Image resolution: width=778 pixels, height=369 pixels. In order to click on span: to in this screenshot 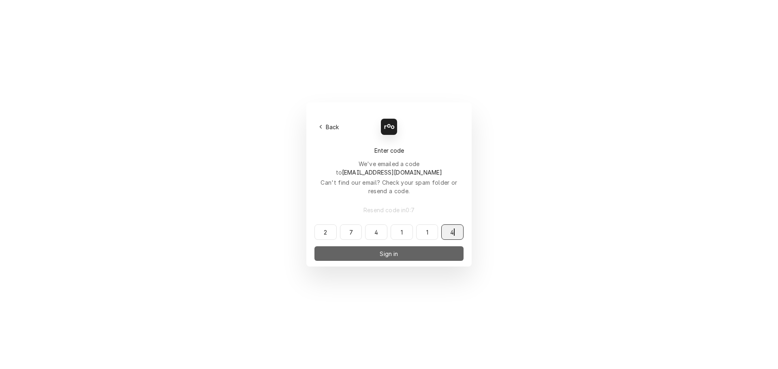, I will do `click(389, 172)`.